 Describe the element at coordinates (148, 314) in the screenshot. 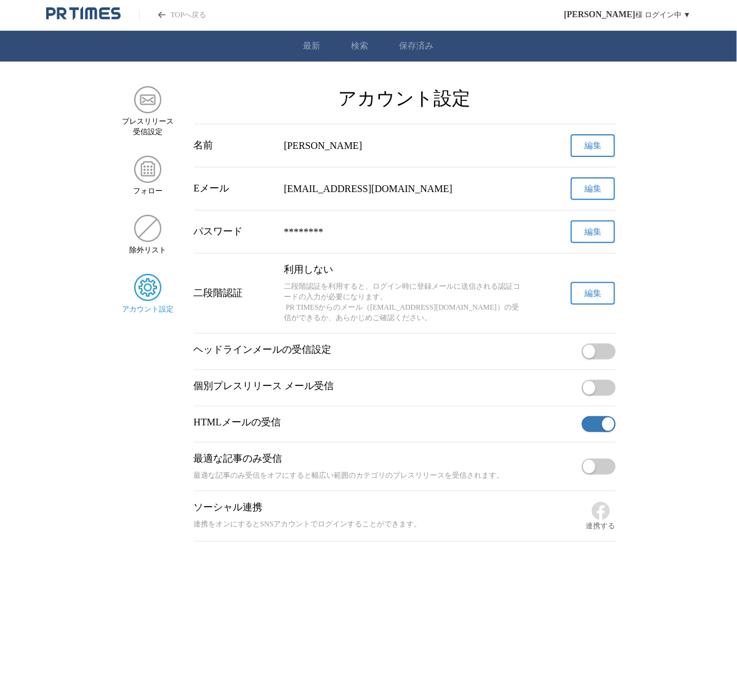

I see `nav: サイドメニュー` at that location.